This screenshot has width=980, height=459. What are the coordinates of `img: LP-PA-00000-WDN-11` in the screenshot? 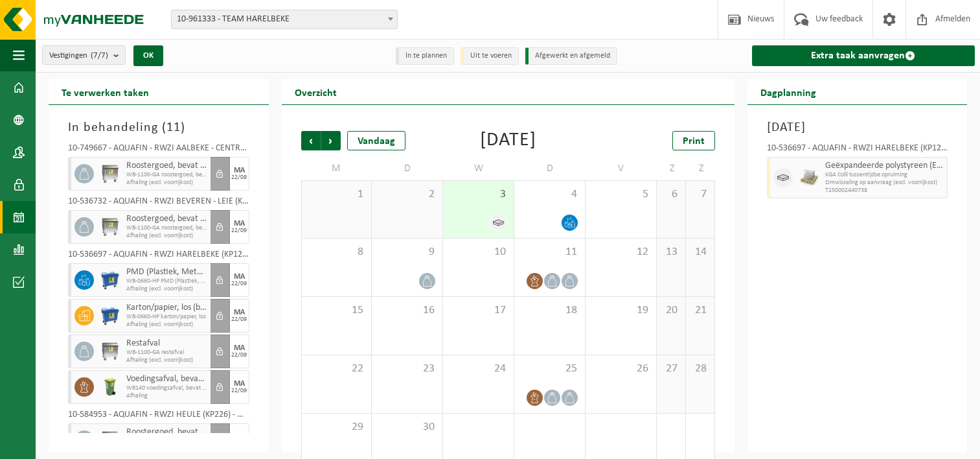 It's located at (809, 177).